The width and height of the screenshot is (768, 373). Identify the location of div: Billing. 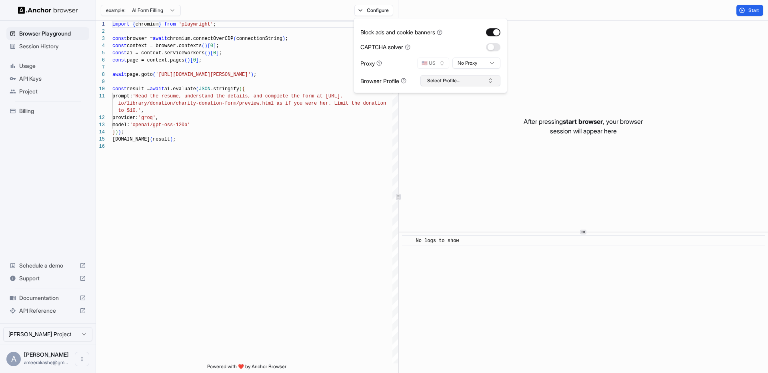
(48, 111).